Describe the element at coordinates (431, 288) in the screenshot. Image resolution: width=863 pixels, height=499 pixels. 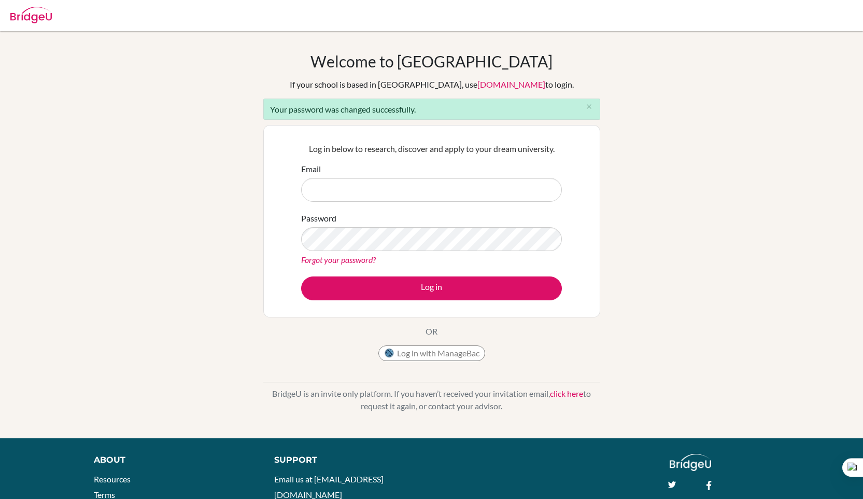
I see `button: Log in` at that location.